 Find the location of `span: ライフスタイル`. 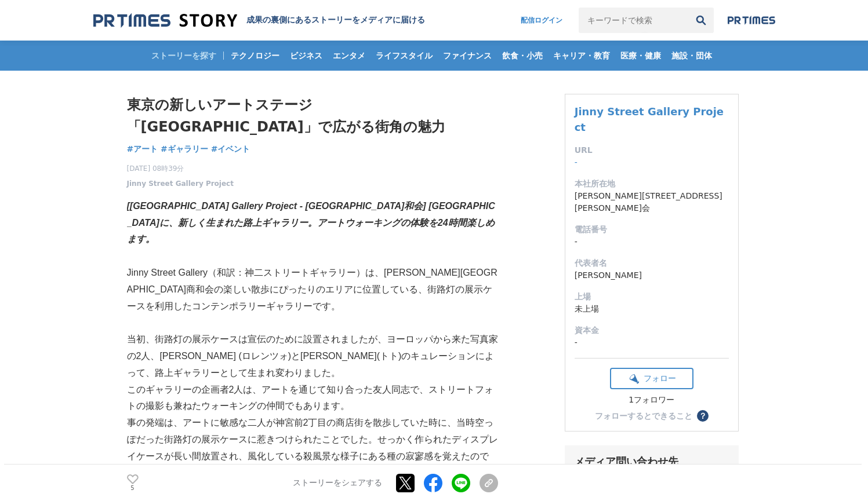

span: ライフスタイル is located at coordinates (404, 56).